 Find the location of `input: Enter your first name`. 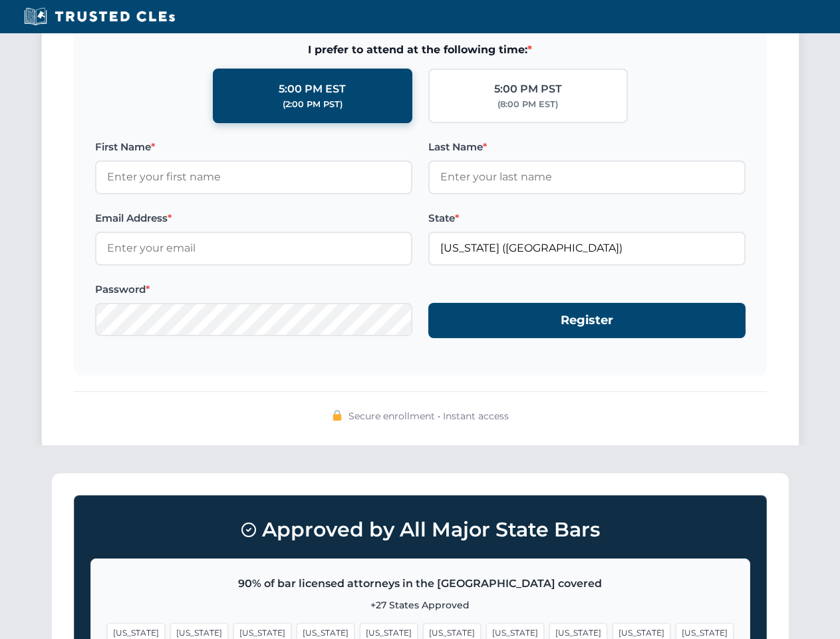

input: Enter your first name is located at coordinates (253, 177).